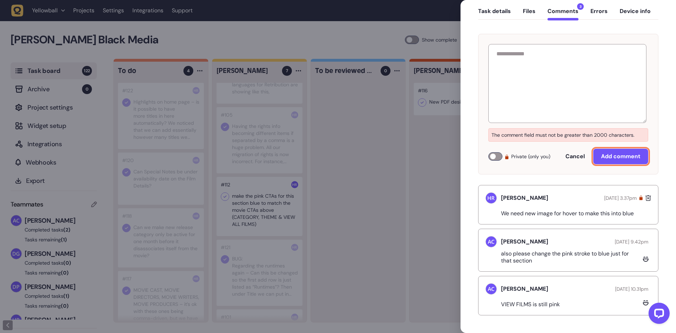 The height and width of the screenshot is (333, 676). What do you see at coordinates (16, 13) in the screenshot?
I see `button: Open LiveChat chat widget` at bounding box center [16, 13].